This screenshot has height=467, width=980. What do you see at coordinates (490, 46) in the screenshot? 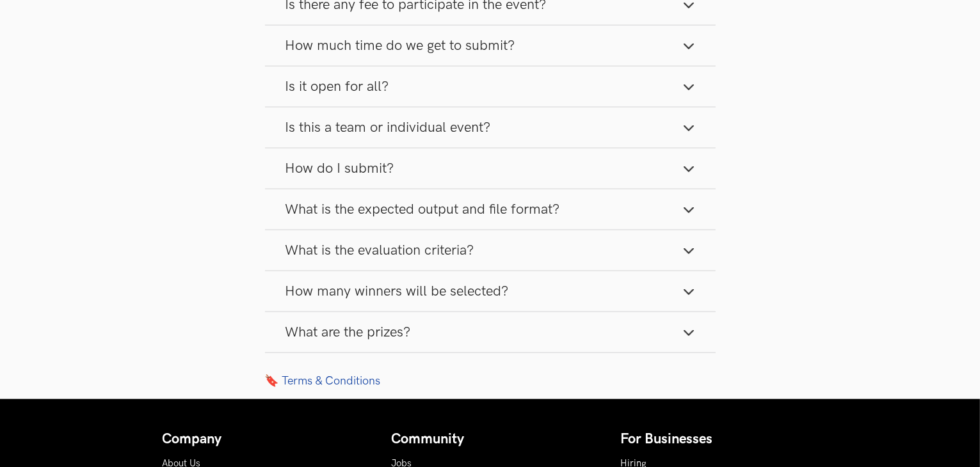
I see `button: How much time do we get to submit?` at bounding box center [490, 46].